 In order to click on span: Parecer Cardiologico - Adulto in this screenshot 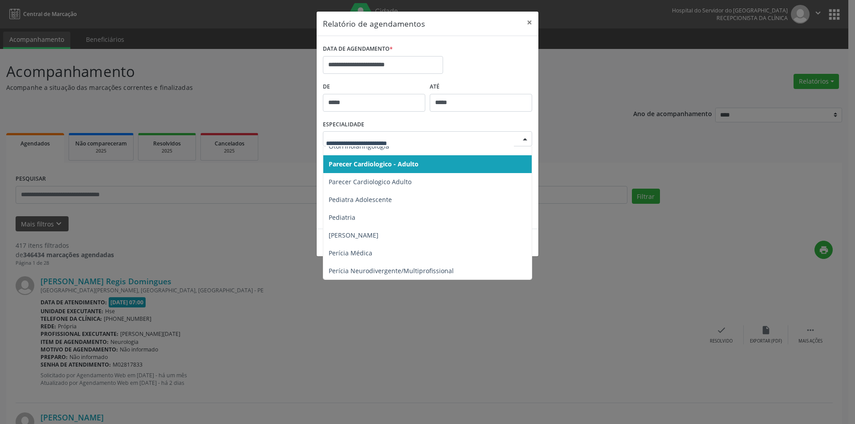, I will do `click(374, 164)`.